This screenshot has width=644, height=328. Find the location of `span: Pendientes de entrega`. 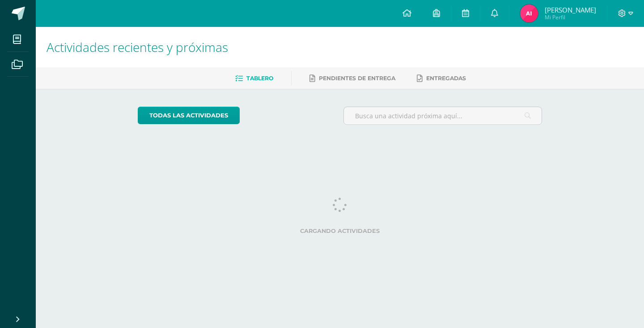

span: Pendientes de entrega is located at coordinates (357, 78).